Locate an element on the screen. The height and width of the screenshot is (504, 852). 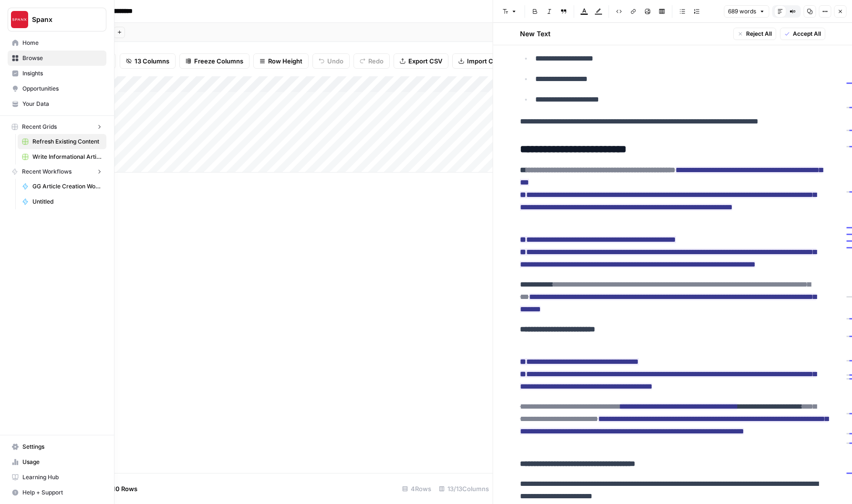
span: Accept All is located at coordinates (807, 34).